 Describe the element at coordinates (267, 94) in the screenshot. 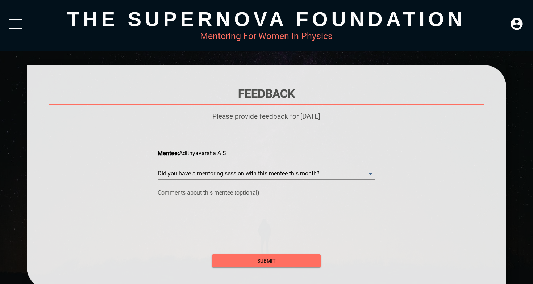

I see `h1: Feedback` at that location.